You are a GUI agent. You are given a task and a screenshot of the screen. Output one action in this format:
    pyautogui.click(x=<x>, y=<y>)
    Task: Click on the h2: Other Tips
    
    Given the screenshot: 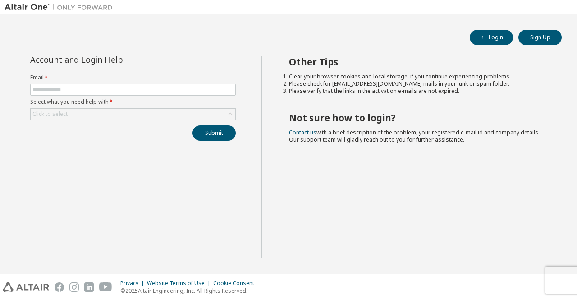 What is the action you would take?
    pyautogui.click(x=418, y=62)
    